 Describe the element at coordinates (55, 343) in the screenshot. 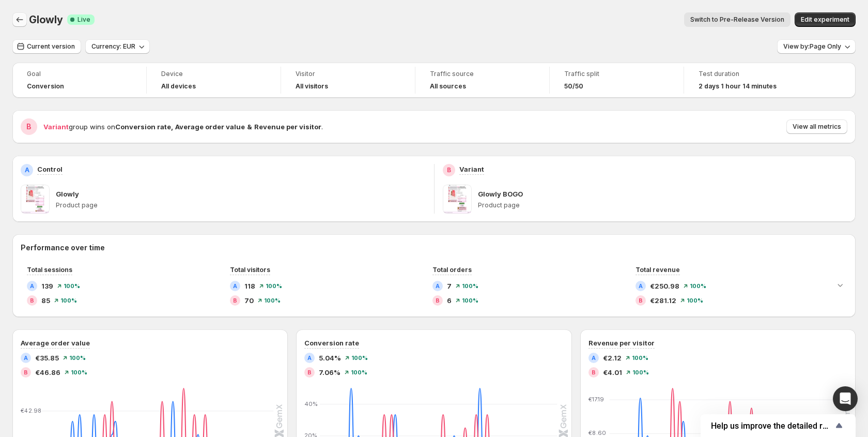

I see `h3: Average order value` at that location.